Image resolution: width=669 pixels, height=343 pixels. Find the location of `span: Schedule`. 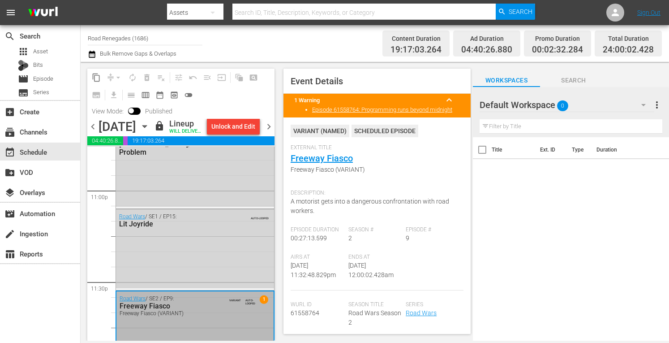

span: Schedule is located at coordinates (10, 152).